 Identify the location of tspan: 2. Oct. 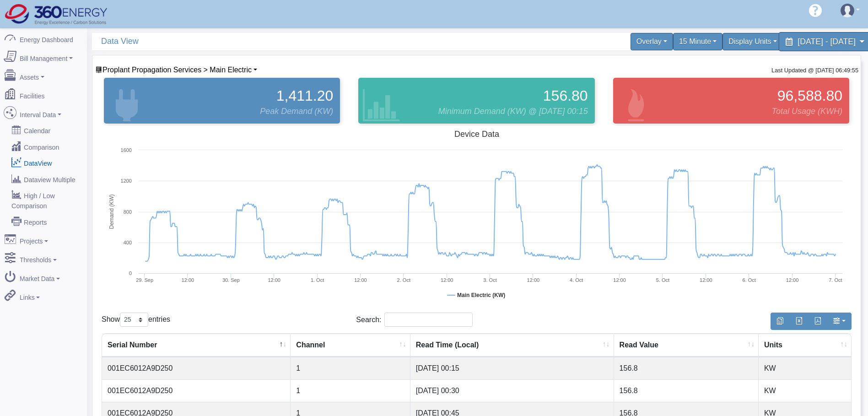
(403, 280).